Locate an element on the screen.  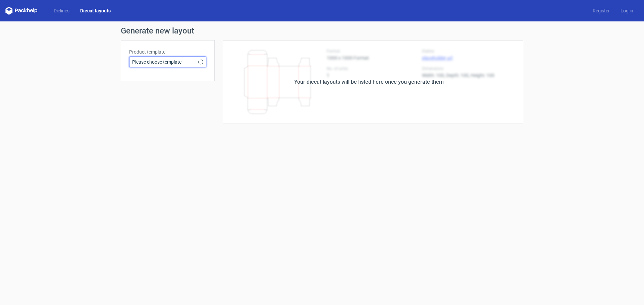
div: Your diecut layouts will be listed here once you generate them is located at coordinates (369, 82).